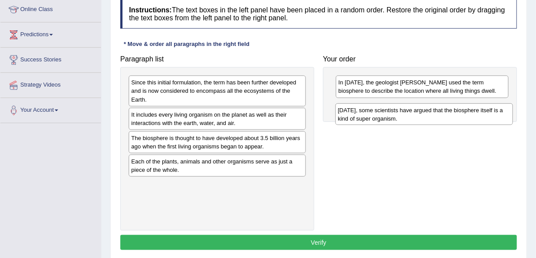 The image size is (536, 258). Describe the element at coordinates (51, 59) in the screenshot. I see `a: Success Stories` at that location.